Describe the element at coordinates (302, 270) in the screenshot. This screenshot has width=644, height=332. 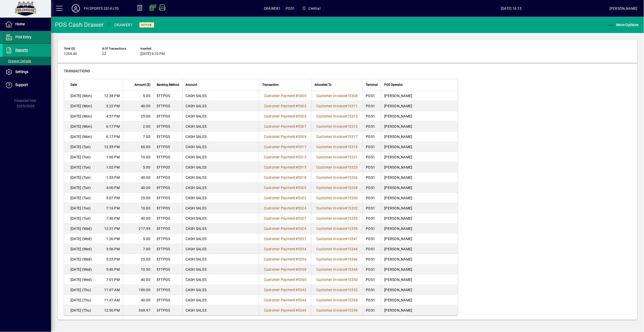
I see `span: 5338` at that location.